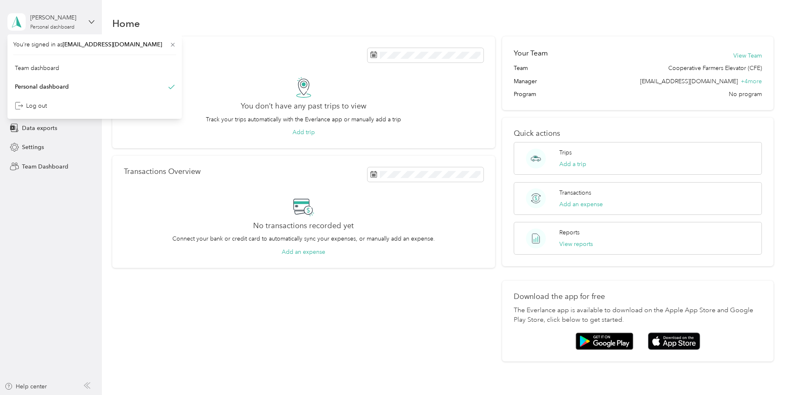 Image resolution: width=788 pixels, height=395 pixels. Describe the element at coordinates (531, 53) in the screenshot. I see `h2: Your Team` at that location.